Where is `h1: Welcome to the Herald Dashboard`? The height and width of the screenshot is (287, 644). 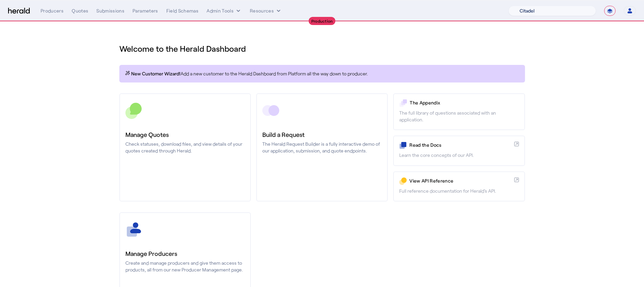
h1: Welcome to the Herald Dashboard is located at coordinates (322, 48).